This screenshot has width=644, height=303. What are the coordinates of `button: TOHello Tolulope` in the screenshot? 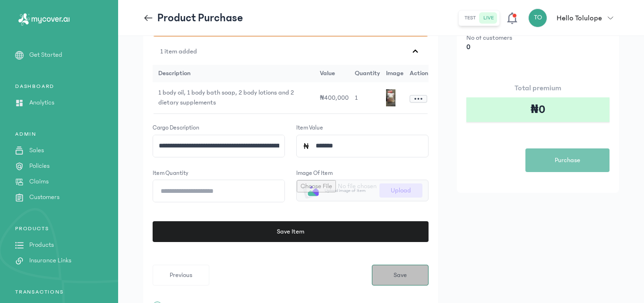 It's located at (574, 18).